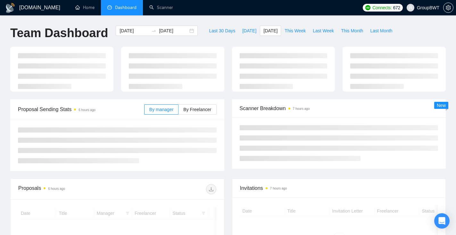 The height and width of the screenshot is (235, 456). What do you see at coordinates (81, 109) in the screenshot?
I see `span: Proposal Sending Stats` at bounding box center [81, 109].